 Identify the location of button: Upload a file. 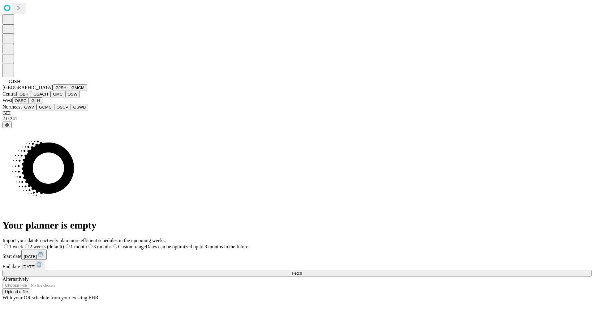
(16, 292).